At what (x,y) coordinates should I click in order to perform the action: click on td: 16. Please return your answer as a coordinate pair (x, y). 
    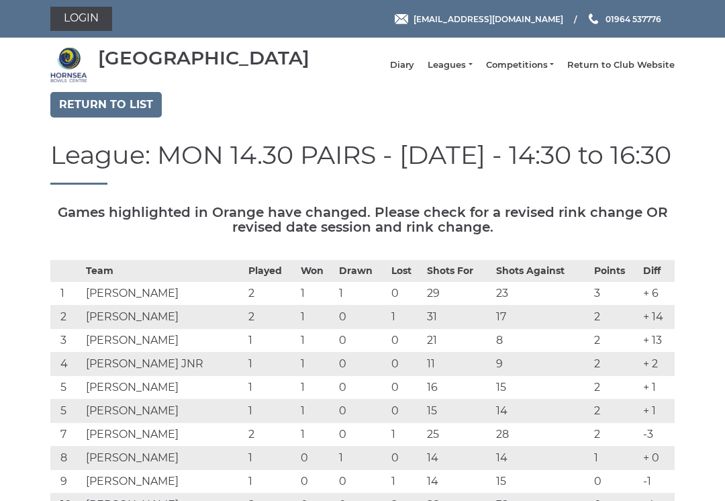
    Looking at the image, I should click on (458, 387).